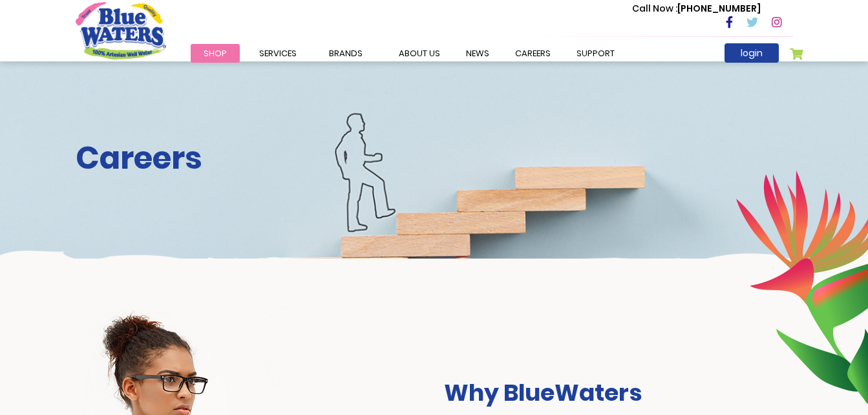 This screenshot has width=868, height=415. I want to click on span: Shop, so click(215, 53).